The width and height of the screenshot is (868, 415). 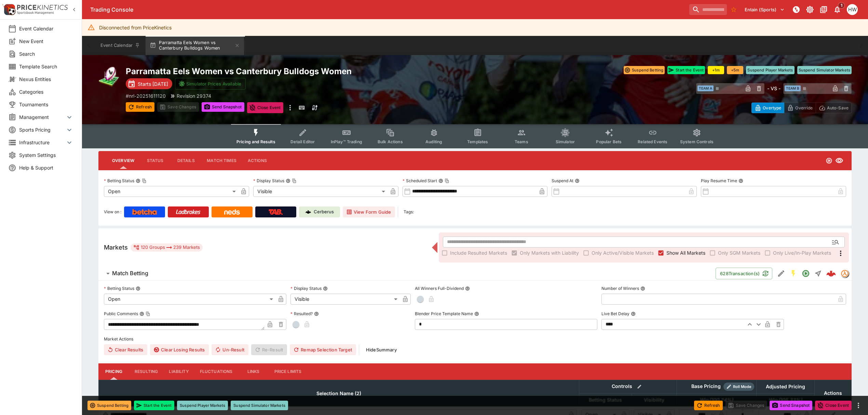 What do you see at coordinates (146, 96) in the screenshot?
I see `p: Copy To Clipboard` at bounding box center [146, 96].